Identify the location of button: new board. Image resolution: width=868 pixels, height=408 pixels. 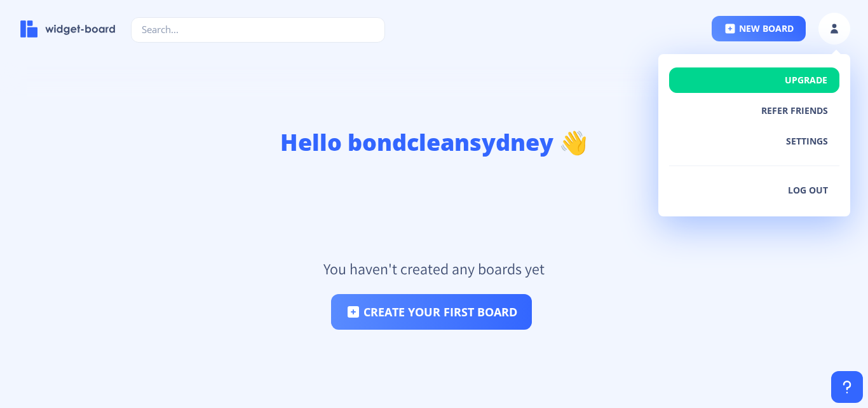
(759, 29).